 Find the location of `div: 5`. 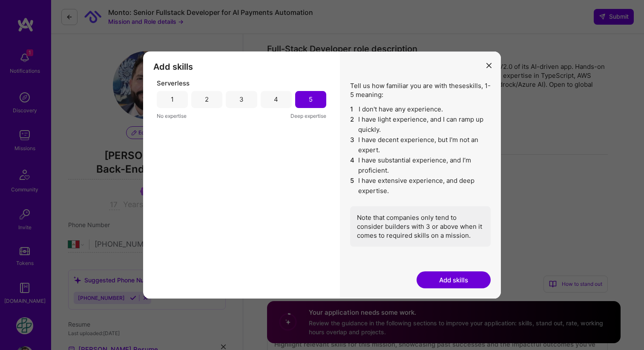

div: 5 is located at coordinates (311, 99).